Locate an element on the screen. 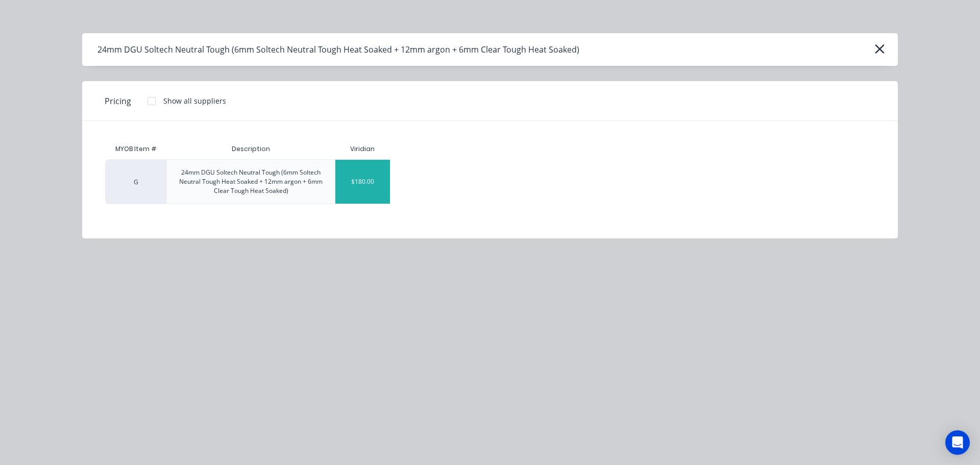 The height and width of the screenshot is (465, 980). div: G is located at coordinates (136, 182).